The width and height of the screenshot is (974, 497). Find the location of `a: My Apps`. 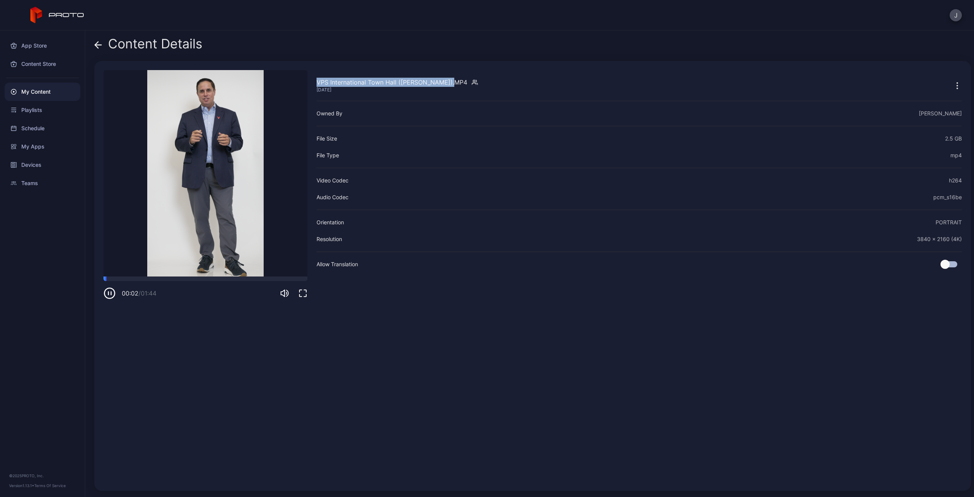

a: My Apps is located at coordinates (42, 147).